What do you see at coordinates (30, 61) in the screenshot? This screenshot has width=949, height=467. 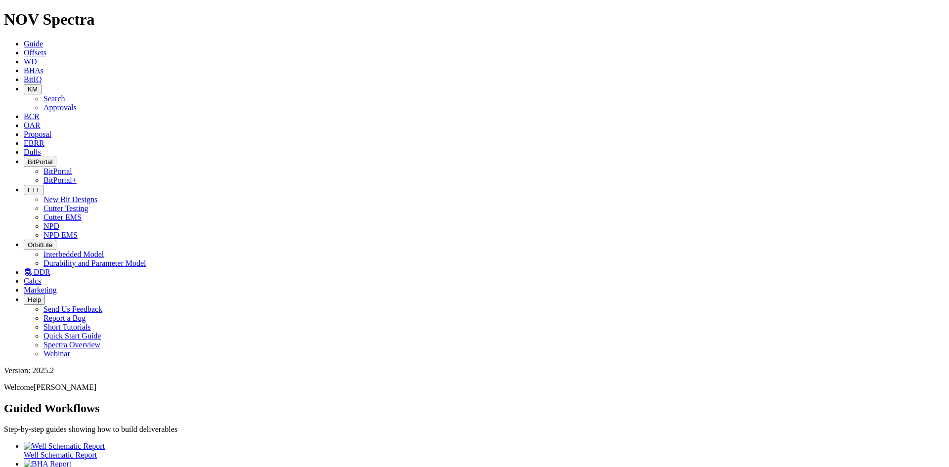 I see `a: WD` at bounding box center [30, 61].